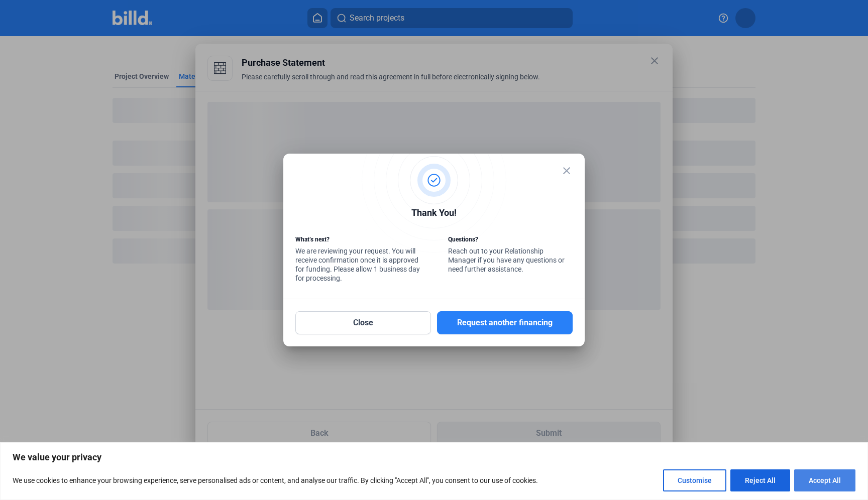  Describe the element at coordinates (358, 241) in the screenshot. I see `div: What’s next?` at that location.